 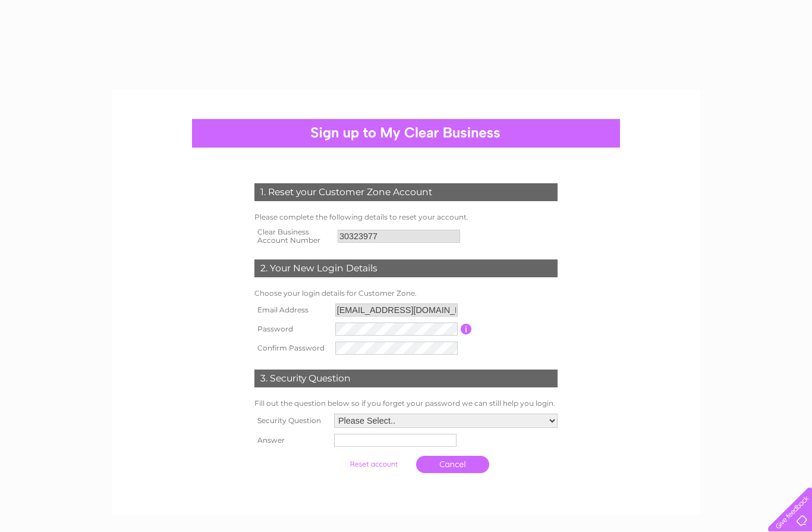 What do you see at coordinates (406, 268) in the screenshot?
I see `div: 2. Your New Login Details` at bounding box center [406, 268].